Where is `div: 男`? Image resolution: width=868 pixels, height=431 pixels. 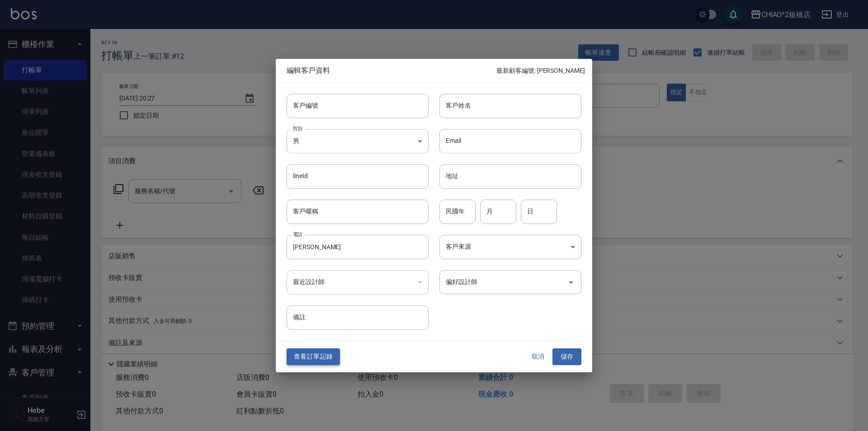
div: 男 is located at coordinates (358, 141).